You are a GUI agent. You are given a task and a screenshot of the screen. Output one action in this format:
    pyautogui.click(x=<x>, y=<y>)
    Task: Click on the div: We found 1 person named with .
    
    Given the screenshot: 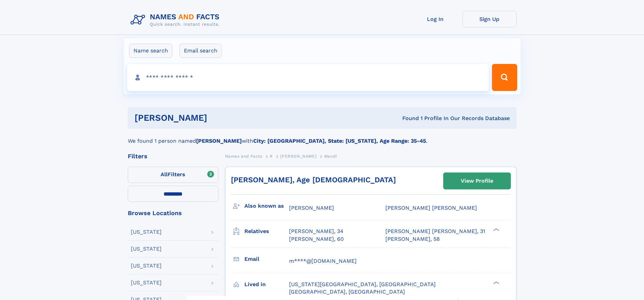 What is the action you would take?
    pyautogui.click(x=322, y=137)
    